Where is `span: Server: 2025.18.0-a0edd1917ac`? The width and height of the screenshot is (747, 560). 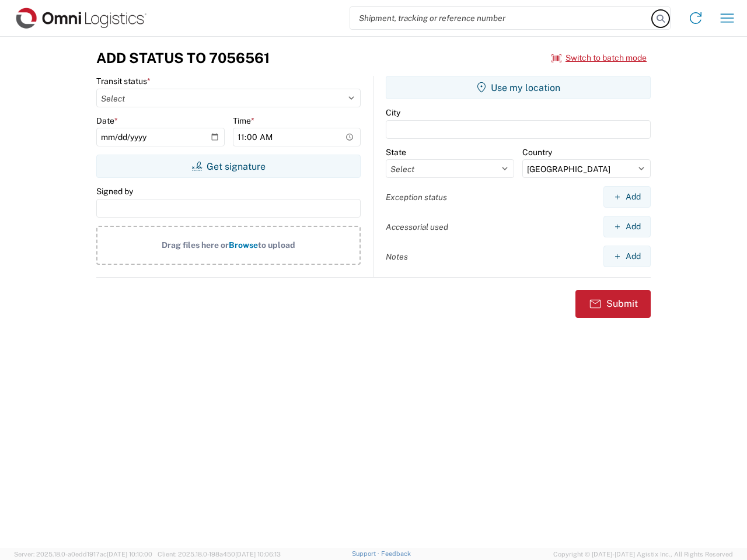 span: Server: 2025.18.0-a0edd1917ac is located at coordinates (82, 554).